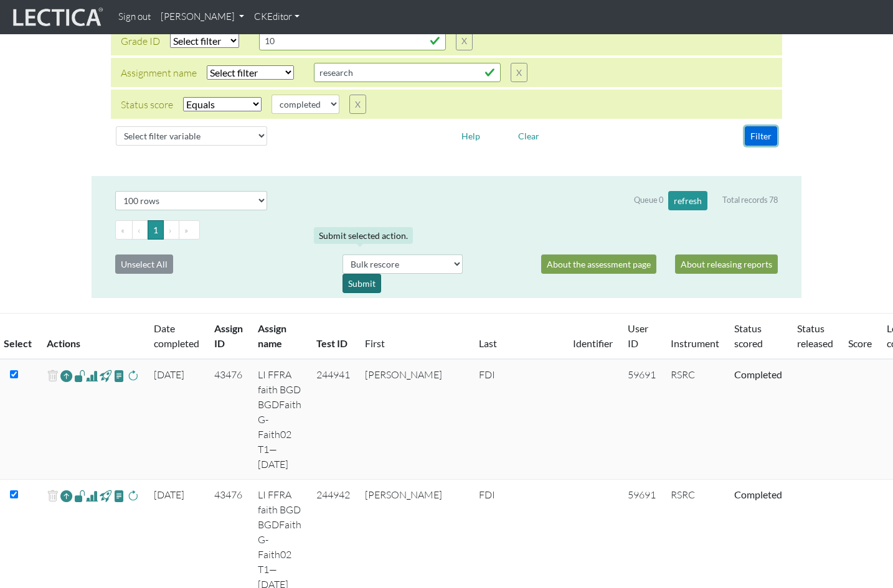  What do you see at coordinates (228, 336) in the screenshot?
I see `th: Assign ID` at bounding box center [228, 336].